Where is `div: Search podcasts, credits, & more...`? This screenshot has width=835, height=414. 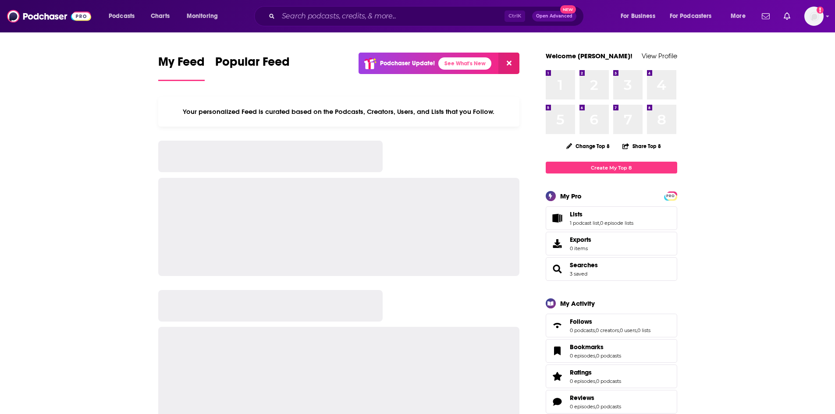
div: Search podcasts, credits, & more... is located at coordinates (427, 16).